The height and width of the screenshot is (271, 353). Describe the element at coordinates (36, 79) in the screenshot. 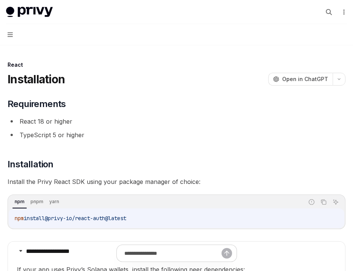

I see `h1: Installation` at that location.